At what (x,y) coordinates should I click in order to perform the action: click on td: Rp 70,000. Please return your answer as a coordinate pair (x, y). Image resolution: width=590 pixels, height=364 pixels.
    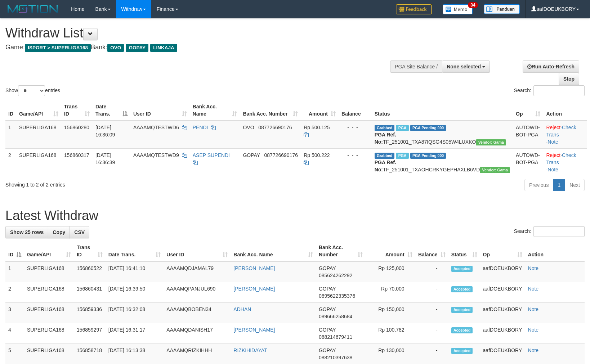
    Looking at the image, I should click on (391, 293).